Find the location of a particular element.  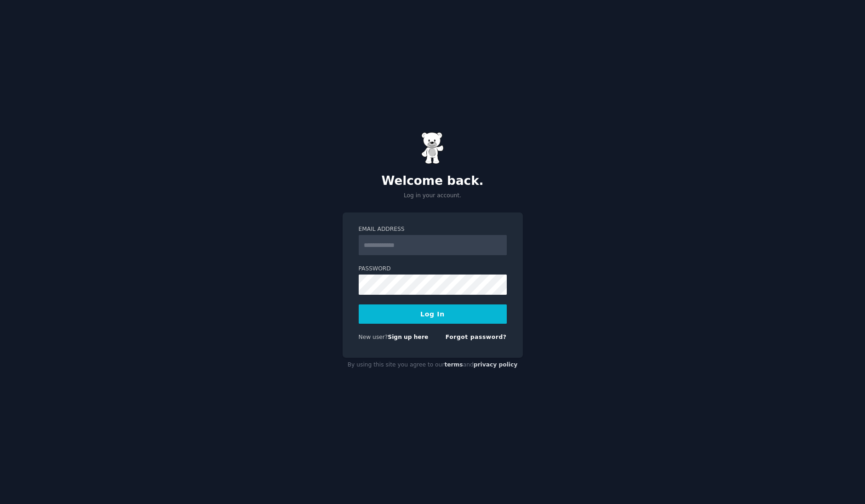

label: Password is located at coordinates (433, 269).